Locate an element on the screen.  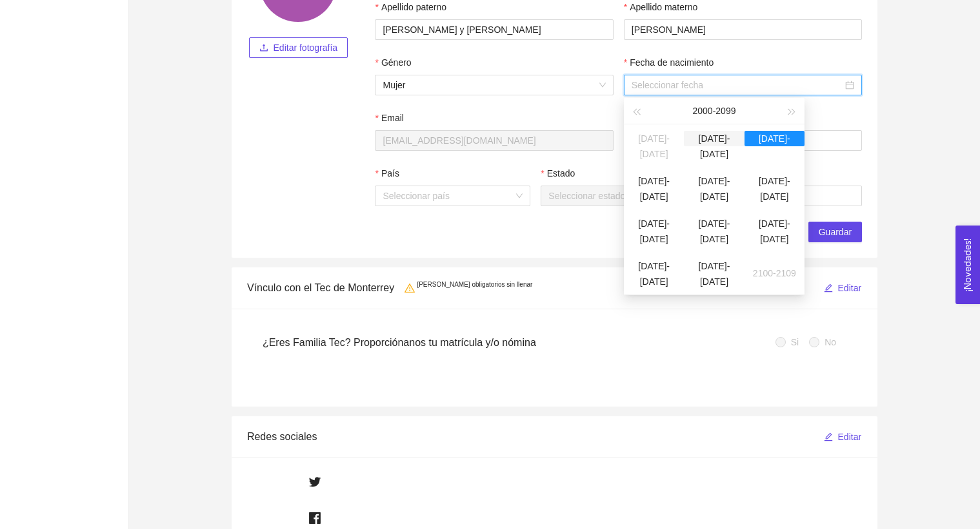
div: 2000 - 2099 is located at coordinates (713, 111).